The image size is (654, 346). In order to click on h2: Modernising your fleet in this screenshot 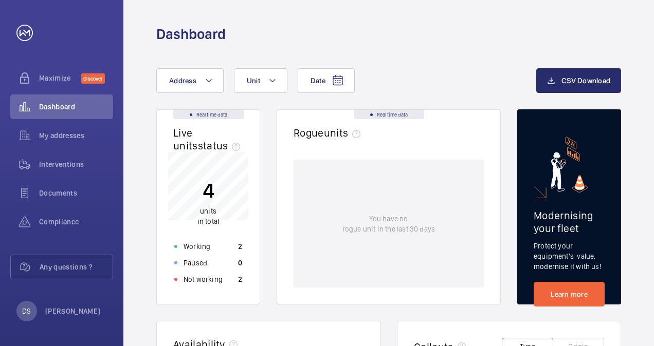, I will do `click(569, 222)`.